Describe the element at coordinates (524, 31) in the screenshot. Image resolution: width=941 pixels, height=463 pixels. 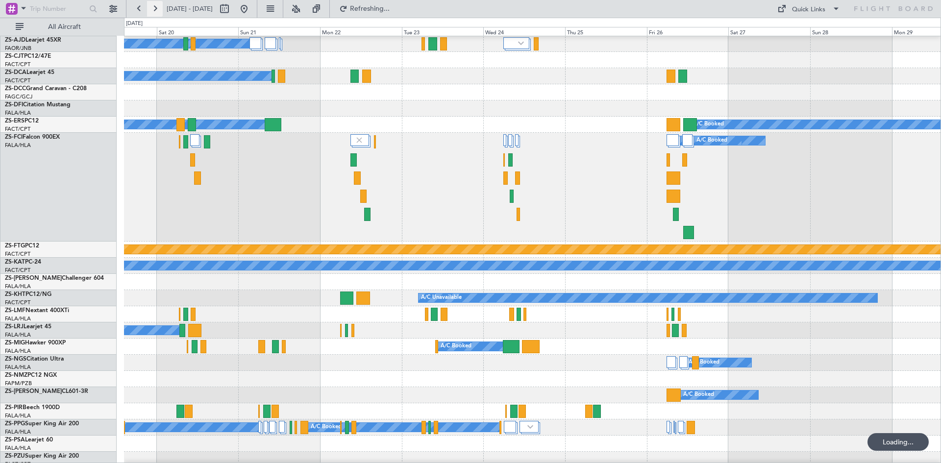
I see `div: Wed 24` at that location.